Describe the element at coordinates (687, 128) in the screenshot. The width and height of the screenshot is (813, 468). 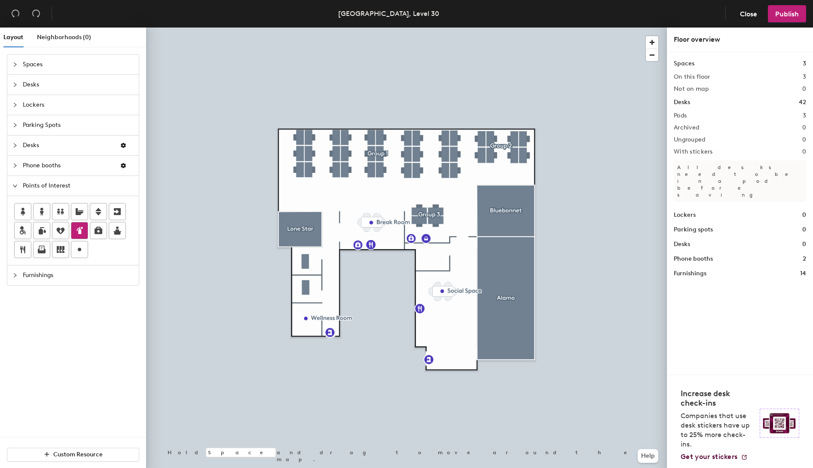
I see `h2: Archived` at that location.